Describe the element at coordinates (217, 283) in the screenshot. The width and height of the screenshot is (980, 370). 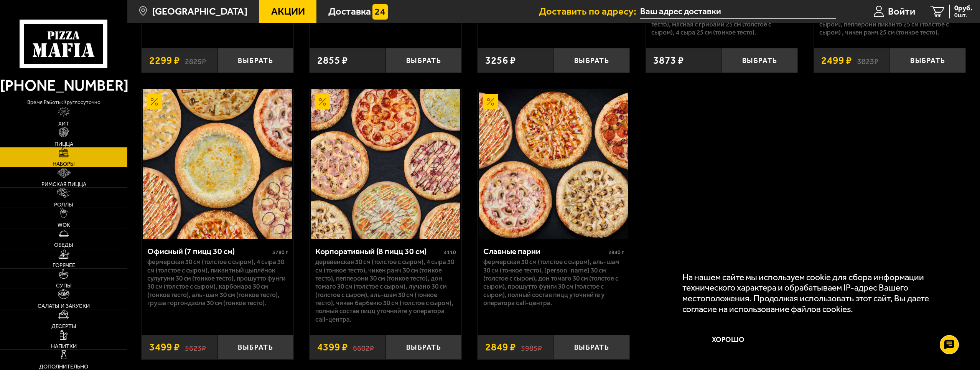
I see `p: Фермерская 30 см (толстое с сыром), 4 сыра 30 см (толстое с сыром), Пикантный цыплёнок сулугуни 3...` at that location.